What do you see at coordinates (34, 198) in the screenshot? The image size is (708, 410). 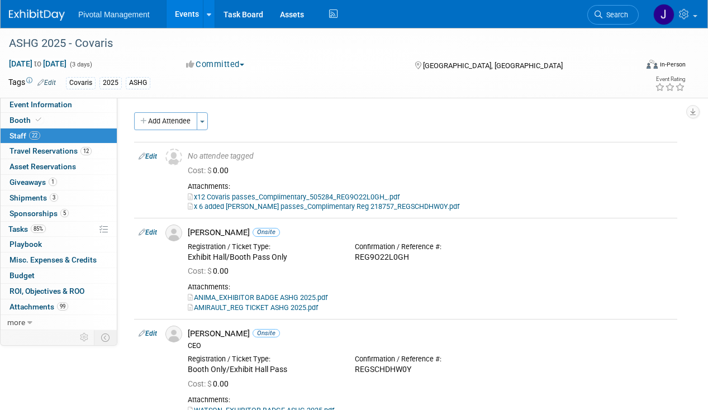 I see `span: Shipments` at bounding box center [34, 198].